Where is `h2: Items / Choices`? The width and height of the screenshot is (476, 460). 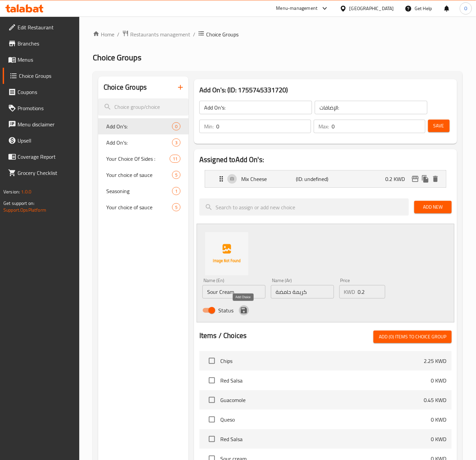 h2: Items / Choices is located at coordinates (223, 336).